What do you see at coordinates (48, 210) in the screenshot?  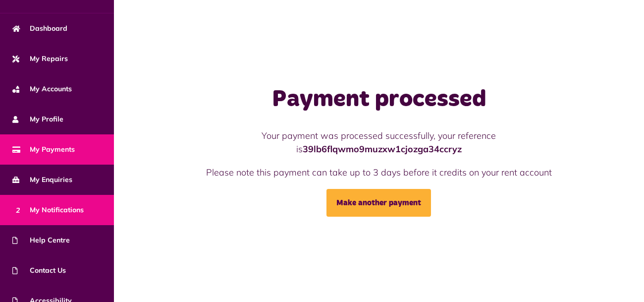 I see `span: My Notifications` at bounding box center [48, 210].